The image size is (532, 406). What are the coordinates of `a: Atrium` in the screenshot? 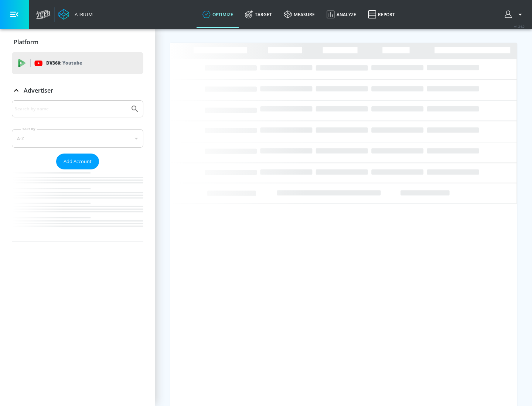 It's located at (76, 14).